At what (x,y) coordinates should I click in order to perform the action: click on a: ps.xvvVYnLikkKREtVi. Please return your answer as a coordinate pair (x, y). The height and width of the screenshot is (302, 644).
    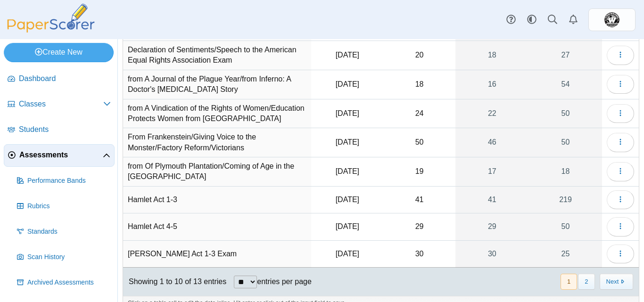
    Looking at the image, I should click on (612, 20).